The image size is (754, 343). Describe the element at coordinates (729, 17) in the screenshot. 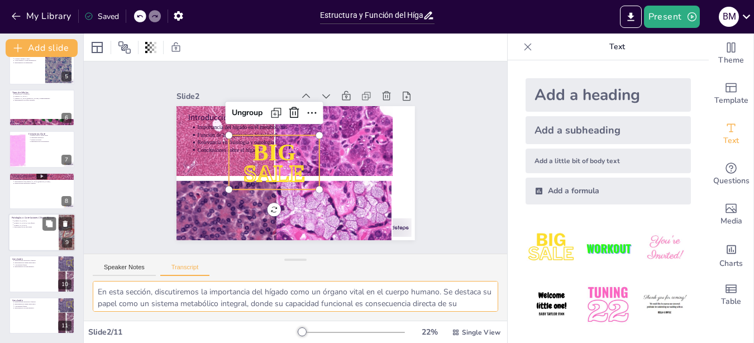

I see `div: B M` at that location.